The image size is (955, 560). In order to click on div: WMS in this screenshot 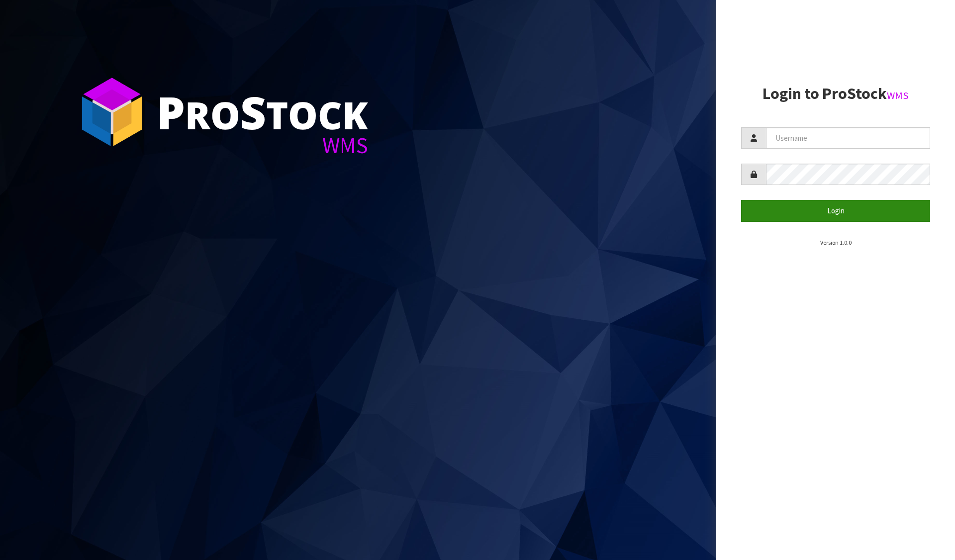, I will do `click(262, 145)`.